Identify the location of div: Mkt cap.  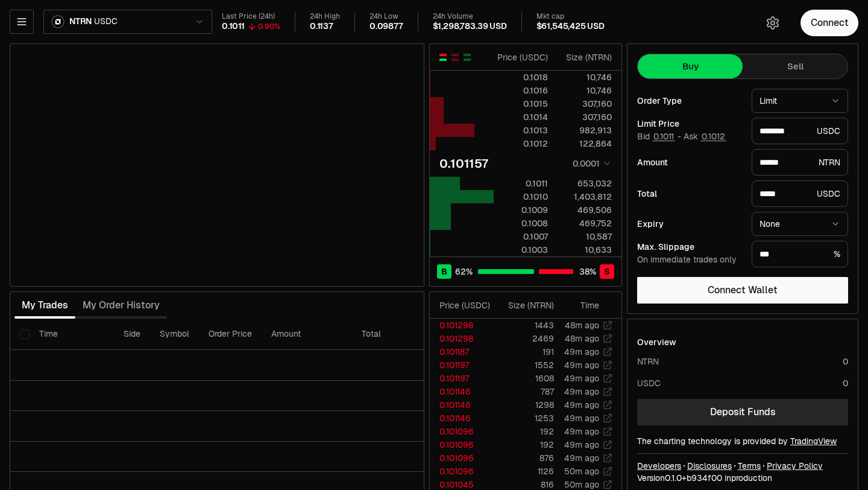
(570, 16).